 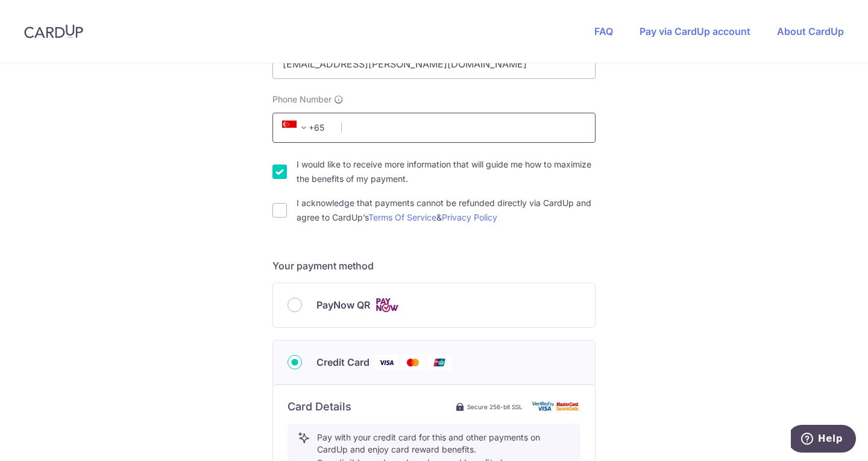 I want to click on img: Visa, so click(x=386, y=362).